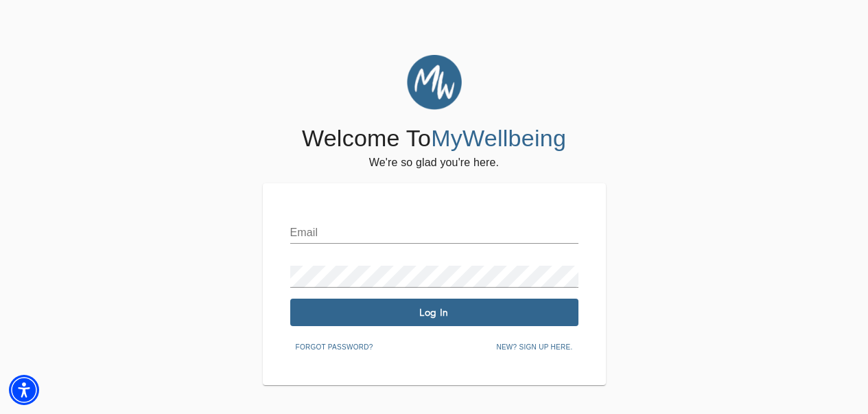  What do you see at coordinates (533, 347) in the screenshot?
I see `button: New? Sign up here.` at bounding box center [533, 347].